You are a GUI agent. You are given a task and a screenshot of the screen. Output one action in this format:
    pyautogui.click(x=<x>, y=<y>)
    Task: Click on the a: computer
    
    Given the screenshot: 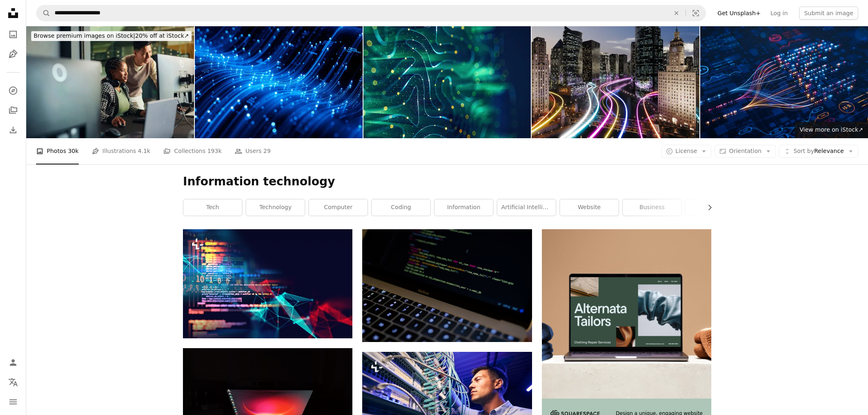 What is the action you would take?
    pyautogui.click(x=338, y=208)
    